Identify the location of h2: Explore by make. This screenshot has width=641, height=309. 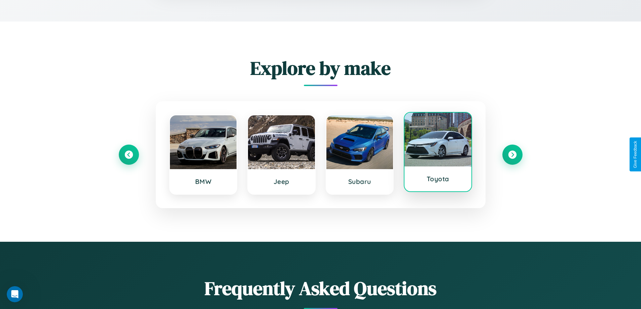
(321, 68).